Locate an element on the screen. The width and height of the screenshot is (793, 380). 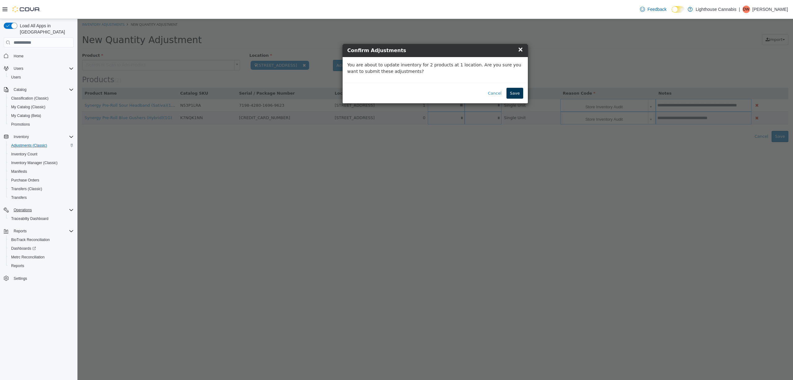
button: Metrc Reconciliation is located at coordinates (41, 257).